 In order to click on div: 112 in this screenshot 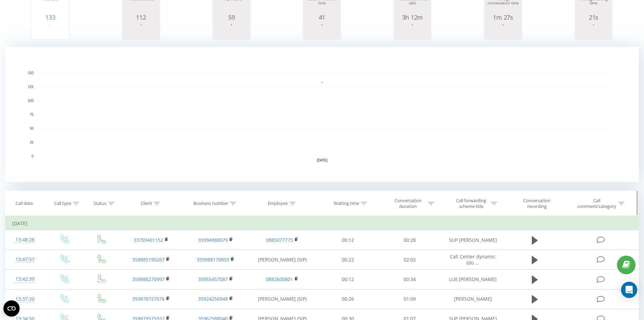, I will do `click(141, 17)`.